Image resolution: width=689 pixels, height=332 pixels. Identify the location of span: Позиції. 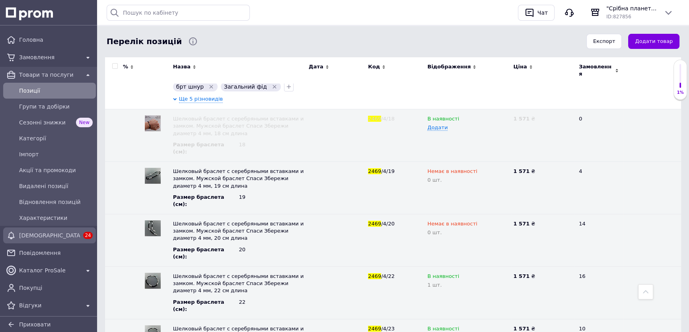
(56, 91).